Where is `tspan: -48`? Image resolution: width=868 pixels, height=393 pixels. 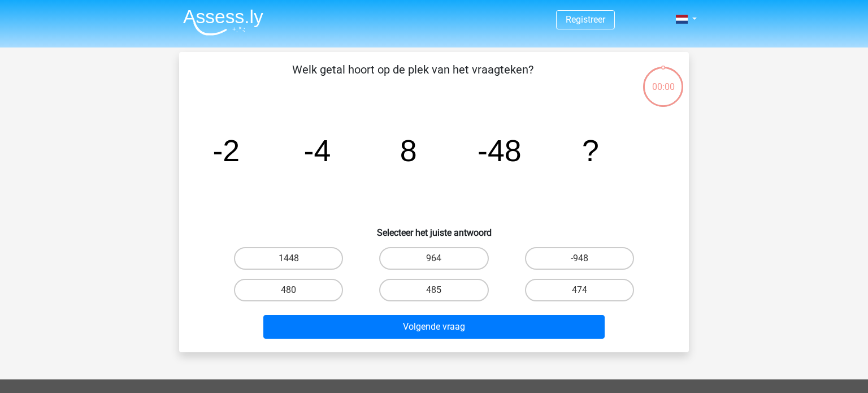
tspan: -48 is located at coordinates (499, 150).